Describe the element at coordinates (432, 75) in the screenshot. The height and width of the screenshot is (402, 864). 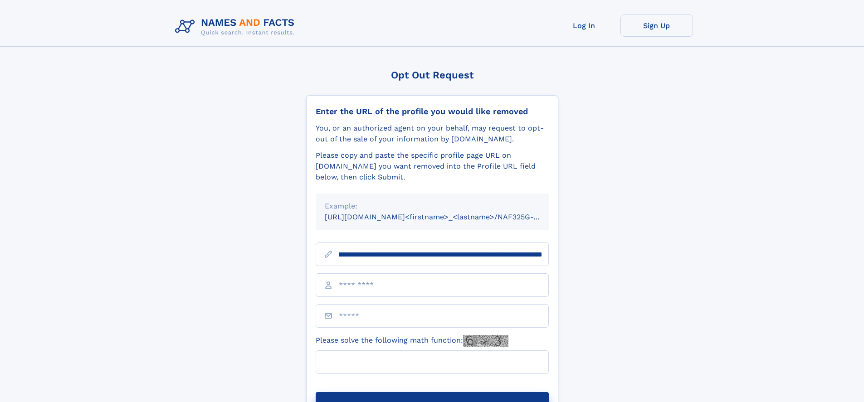
I see `div: Opt Out Request` at that location.